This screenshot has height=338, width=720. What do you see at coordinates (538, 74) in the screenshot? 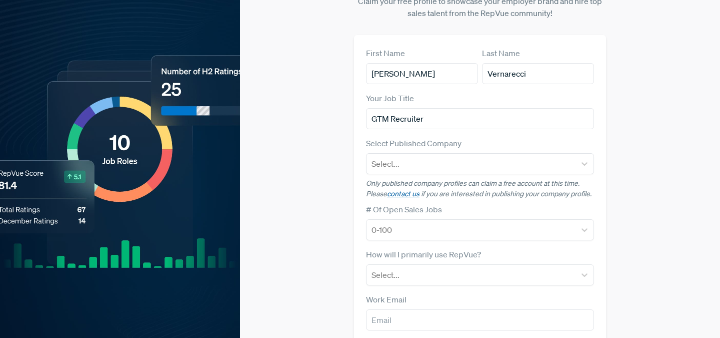
I see `input: Last Name` at bounding box center [538, 74].